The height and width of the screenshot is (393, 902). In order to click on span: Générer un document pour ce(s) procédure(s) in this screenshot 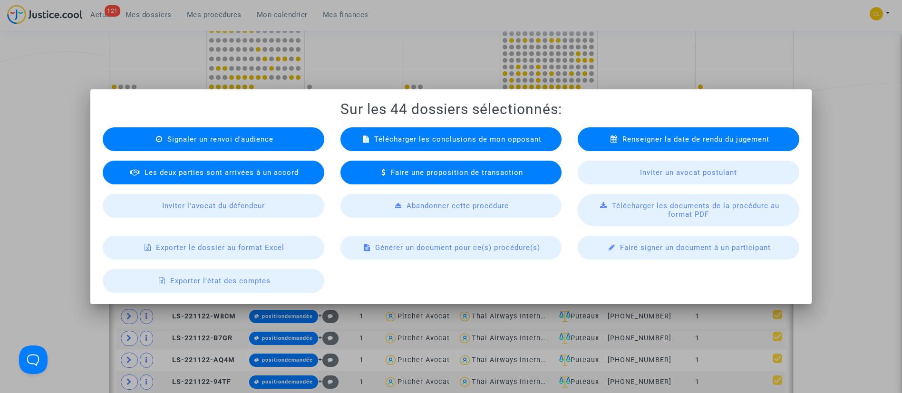, I will do `click(457, 248)`.